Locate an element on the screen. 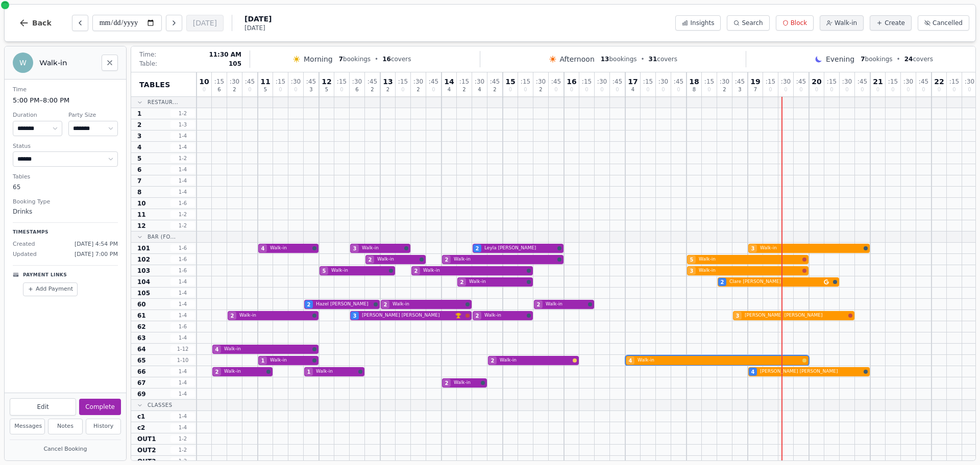  span: OUT1 is located at coordinates (146, 440).